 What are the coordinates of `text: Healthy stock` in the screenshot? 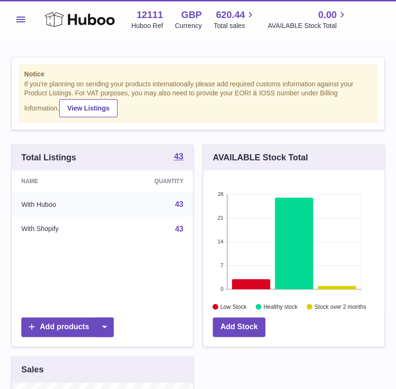 It's located at (281, 307).